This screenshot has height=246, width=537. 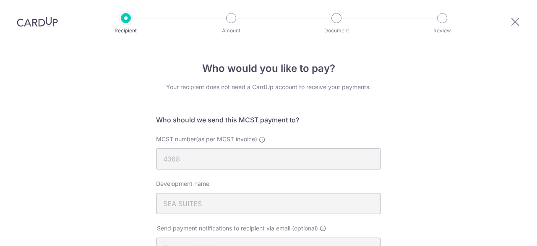 What do you see at coordinates (207, 139) in the screenshot?
I see `span: MCST number(as per MCST invoice)` at bounding box center [207, 139].